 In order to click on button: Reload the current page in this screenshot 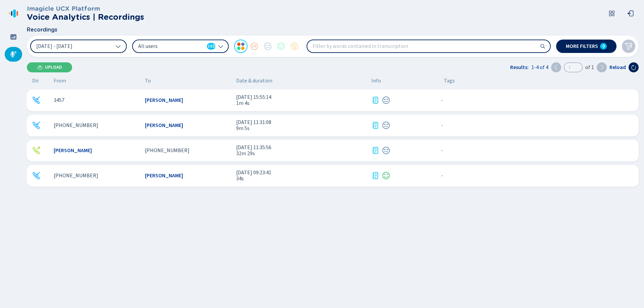, I will do `click(633, 68)`.